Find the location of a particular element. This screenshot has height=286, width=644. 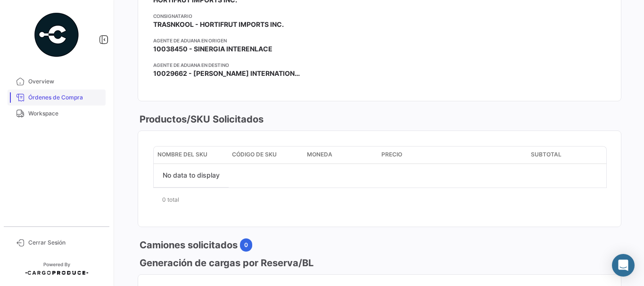

a: Órdenes de Compra is located at coordinates (57, 98).